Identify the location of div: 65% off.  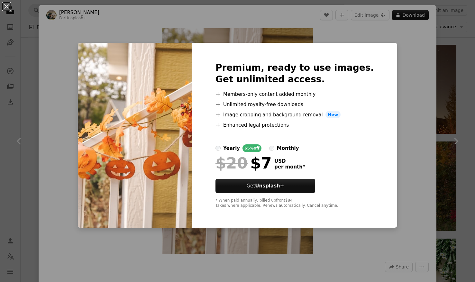
(252, 148).